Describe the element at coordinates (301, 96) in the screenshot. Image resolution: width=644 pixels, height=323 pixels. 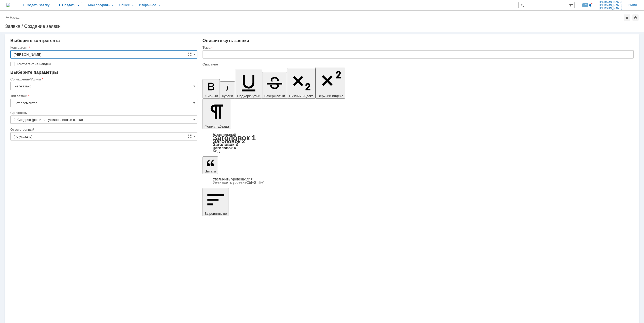
I see `span: Нижний индекс` at that location.